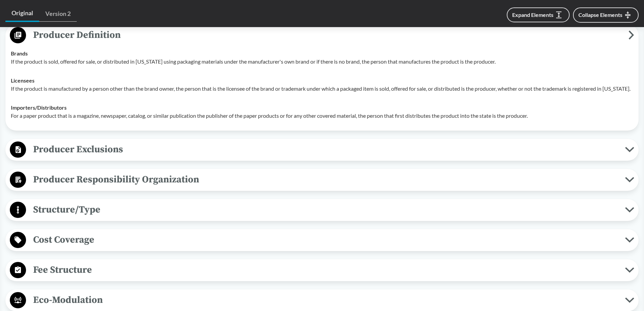 This screenshot has height=311, width=644. Describe the element at coordinates (23, 13) in the screenshot. I see `a: Original` at that location.